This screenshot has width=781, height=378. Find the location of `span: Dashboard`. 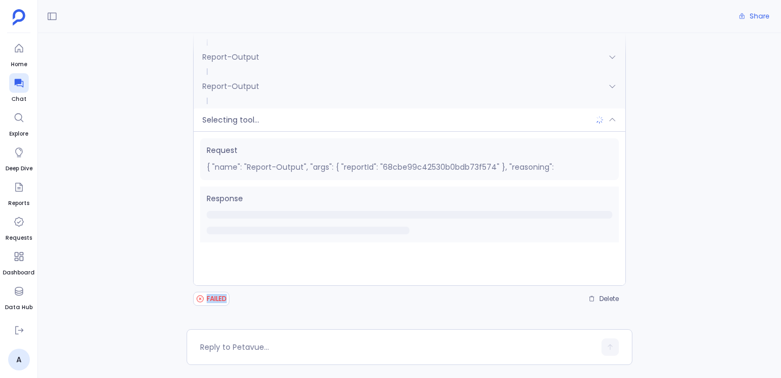

span: Dashboard is located at coordinates (18, 273).